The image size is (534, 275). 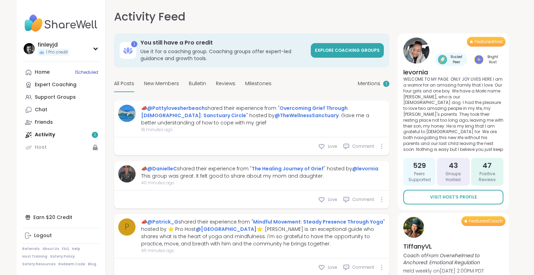 What do you see at coordinates (453, 72) in the screenshot?
I see `h4: levornia` at bounding box center [453, 72].